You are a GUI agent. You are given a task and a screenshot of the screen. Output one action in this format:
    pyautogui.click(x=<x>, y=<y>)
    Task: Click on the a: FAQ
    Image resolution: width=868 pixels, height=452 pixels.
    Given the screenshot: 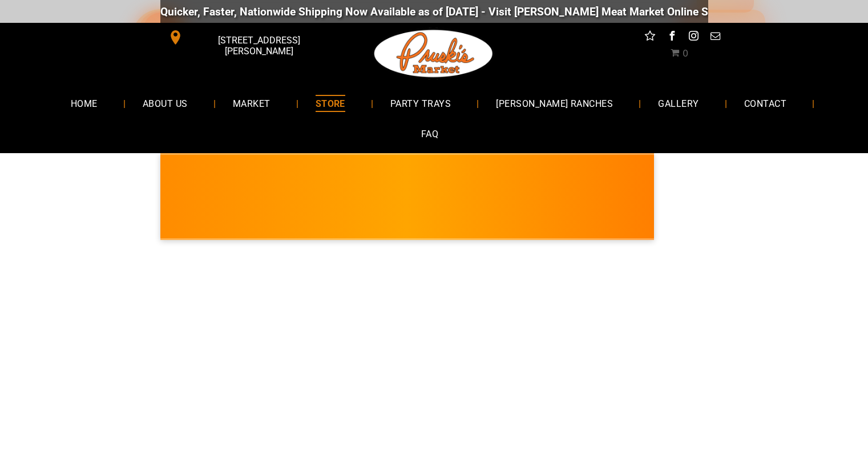 What is the action you would take?
    pyautogui.click(x=430, y=134)
    